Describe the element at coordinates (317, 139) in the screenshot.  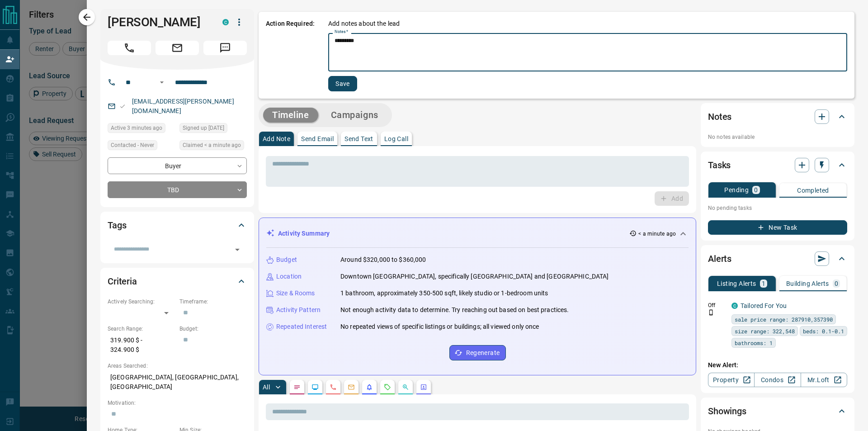
I see `p: Send Email` at that location.